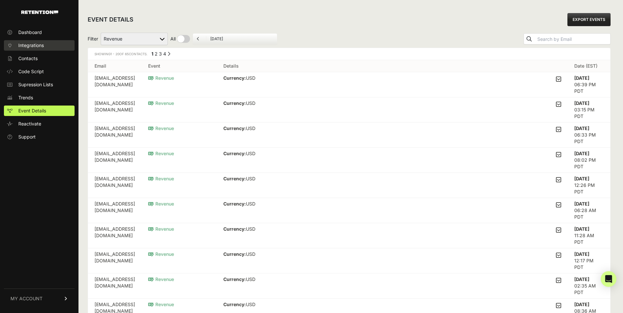 The image size is (623, 313). What do you see at coordinates (589, 85) in the screenshot?
I see `td: 06:39 PM PDT` at bounding box center [589, 85].